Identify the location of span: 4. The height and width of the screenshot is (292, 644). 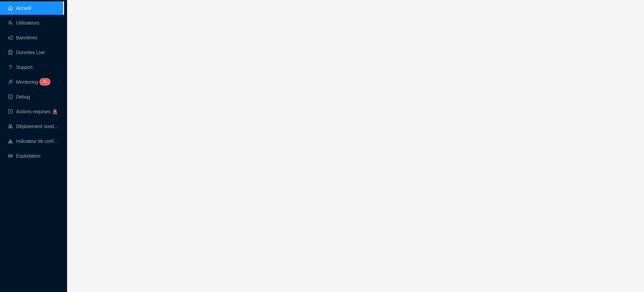
(44, 82).